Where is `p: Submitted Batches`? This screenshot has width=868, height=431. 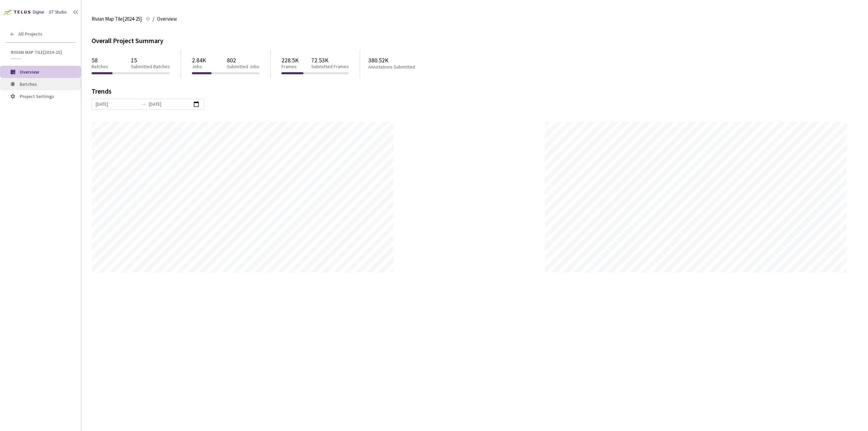 p: Submitted Batches is located at coordinates (150, 66).